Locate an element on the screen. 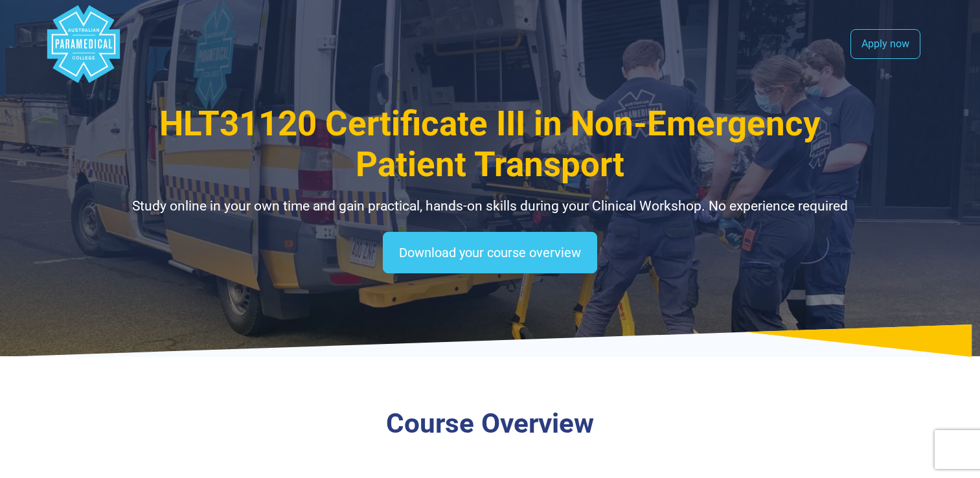 The width and height of the screenshot is (980, 478). a: Download your course overview is located at coordinates (489, 252).